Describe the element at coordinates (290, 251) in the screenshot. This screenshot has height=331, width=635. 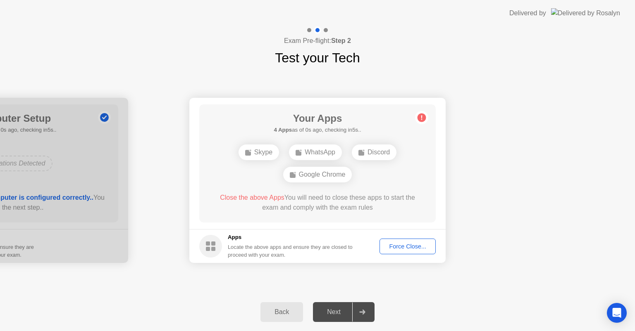
I see `div: Locate the above apps and ensure they are closed to proceed with your exam.` at that location.